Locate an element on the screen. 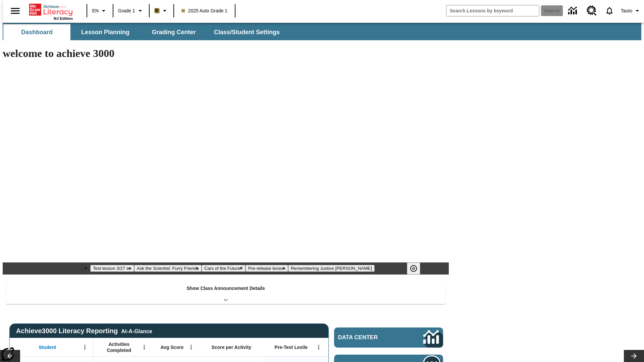  button: Slide 5 Remembering Justice O'Connor is located at coordinates (332, 268).